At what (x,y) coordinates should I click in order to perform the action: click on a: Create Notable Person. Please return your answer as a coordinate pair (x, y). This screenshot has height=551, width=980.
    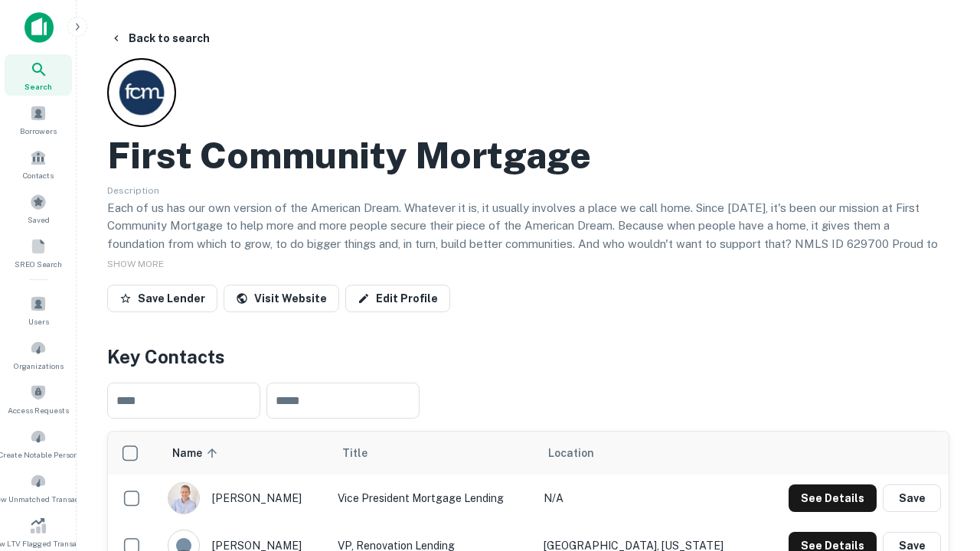
    Looking at the image, I should click on (39, 444).